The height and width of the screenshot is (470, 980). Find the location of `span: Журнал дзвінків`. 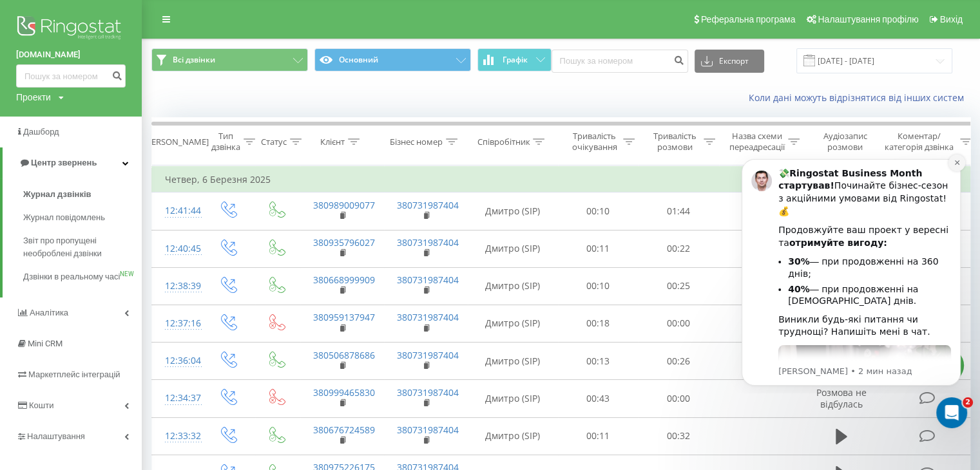

span: Журнал дзвінків is located at coordinates (57, 195).